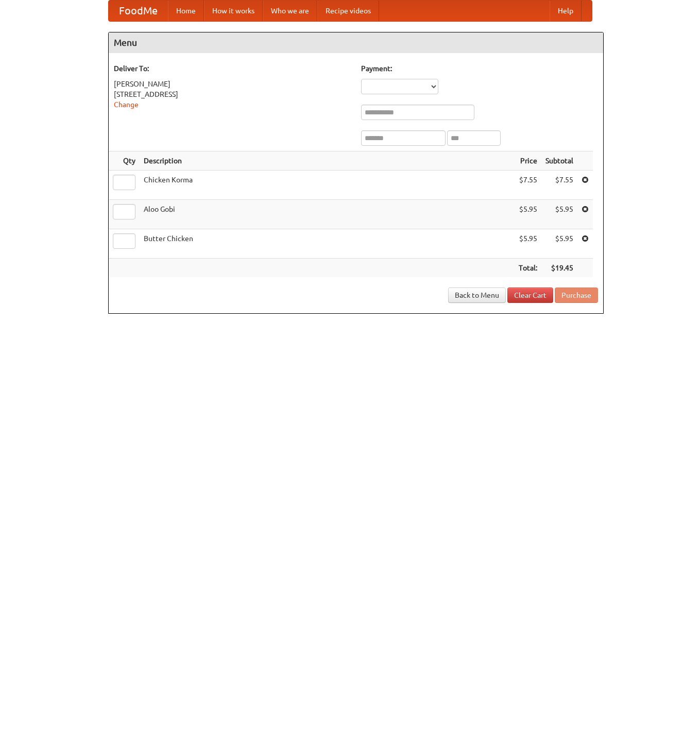 The height and width of the screenshot is (729, 700). What do you see at coordinates (349, 10) in the screenshot?
I see `a: Recipe videos` at bounding box center [349, 10].